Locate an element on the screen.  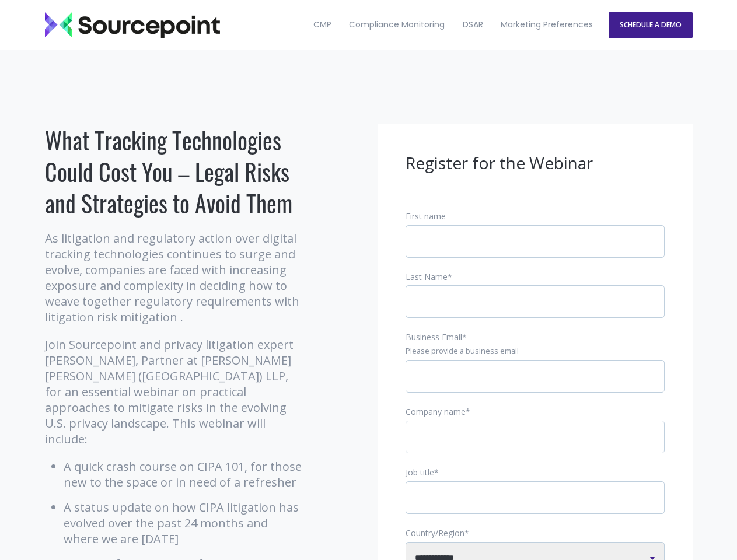
h1: What Tracking Technologies Could Cost You – Legal Risks and Strategies to Avoid Them is located at coordinates (174, 171).